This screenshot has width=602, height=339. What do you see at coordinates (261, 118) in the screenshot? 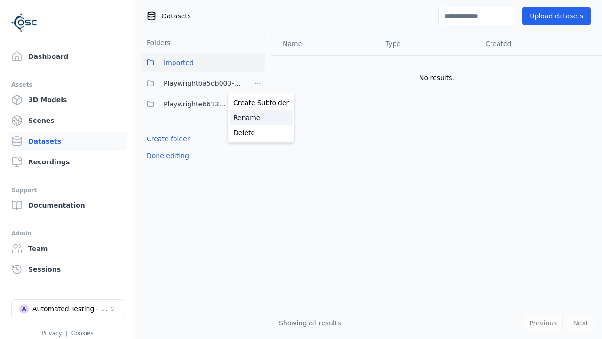
I see `div: Rename` at bounding box center [261, 118].